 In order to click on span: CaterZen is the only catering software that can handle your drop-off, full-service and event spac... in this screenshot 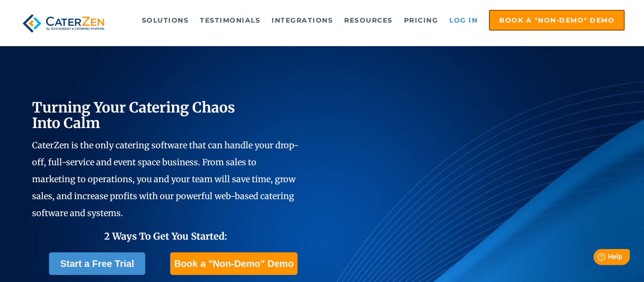, I will do `click(165, 179)`.